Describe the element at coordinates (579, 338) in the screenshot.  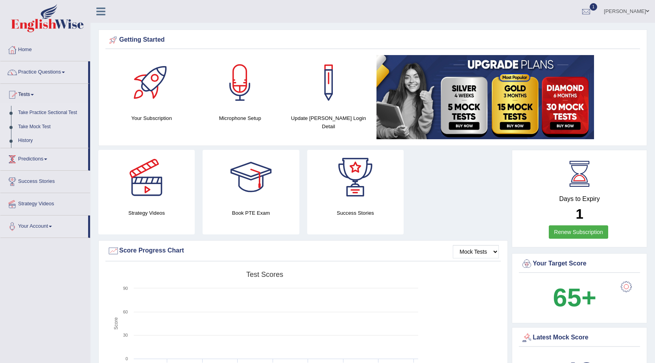
I see `div: Latest Mock Score` at that location.